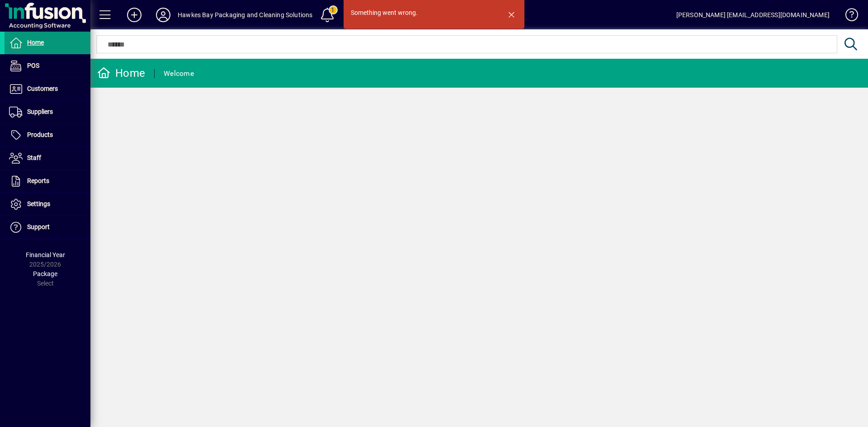  I want to click on span: Settings, so click(39, 204).